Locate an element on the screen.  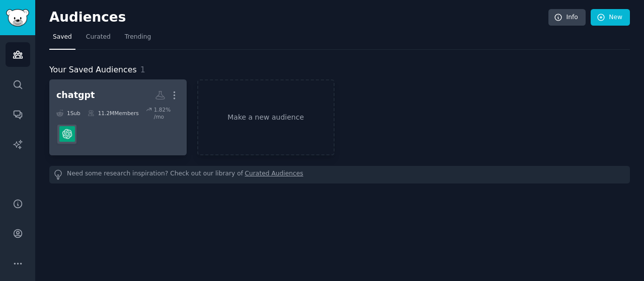
a: Curated Audiences is located at coordinates (274, 175).